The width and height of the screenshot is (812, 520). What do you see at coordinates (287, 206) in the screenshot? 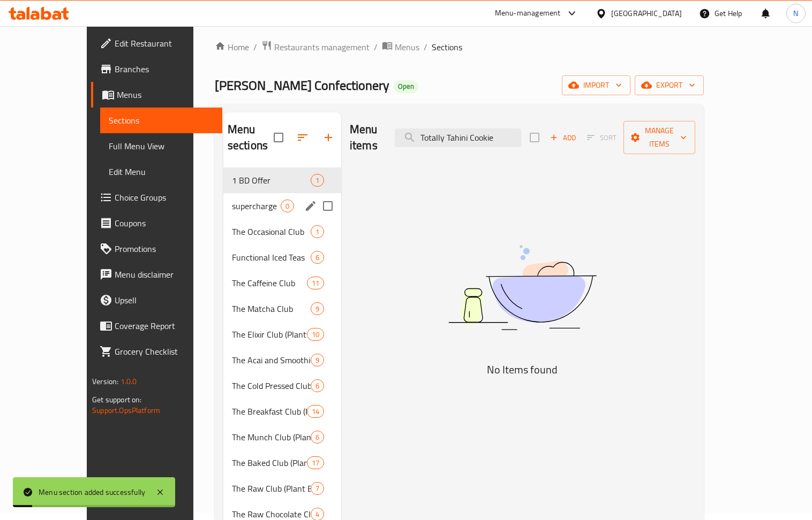
I see `span: 0` at bounding box center [287, 206].